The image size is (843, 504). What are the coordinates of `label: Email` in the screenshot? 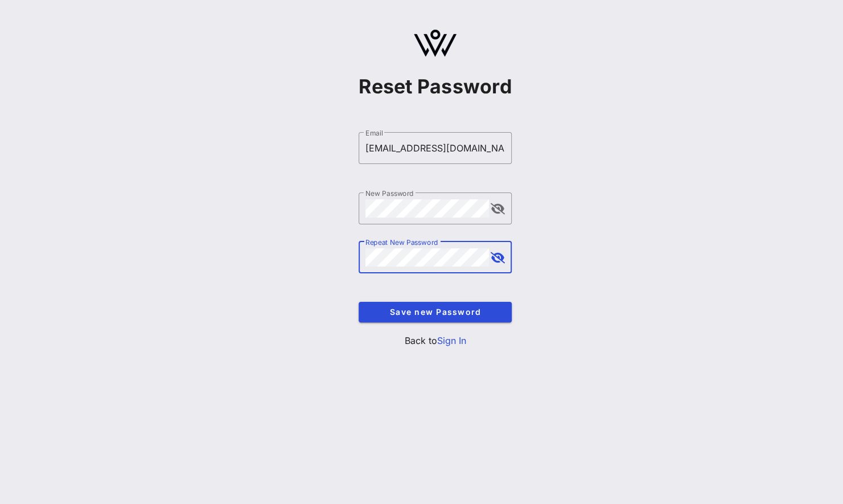 It's located at (374, 132).